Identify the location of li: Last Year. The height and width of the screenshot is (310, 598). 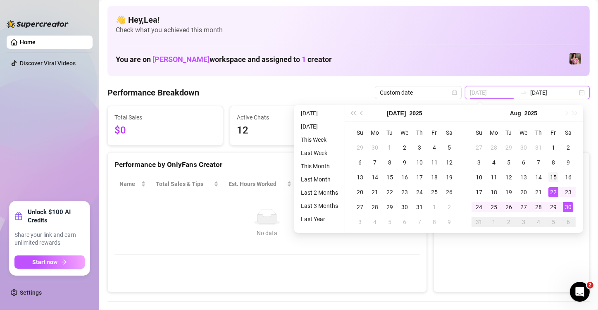
(320, 219).